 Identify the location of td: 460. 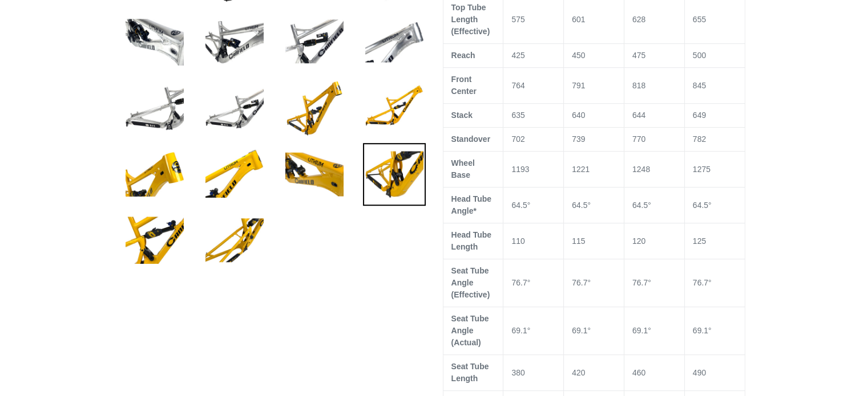
(654, 373).